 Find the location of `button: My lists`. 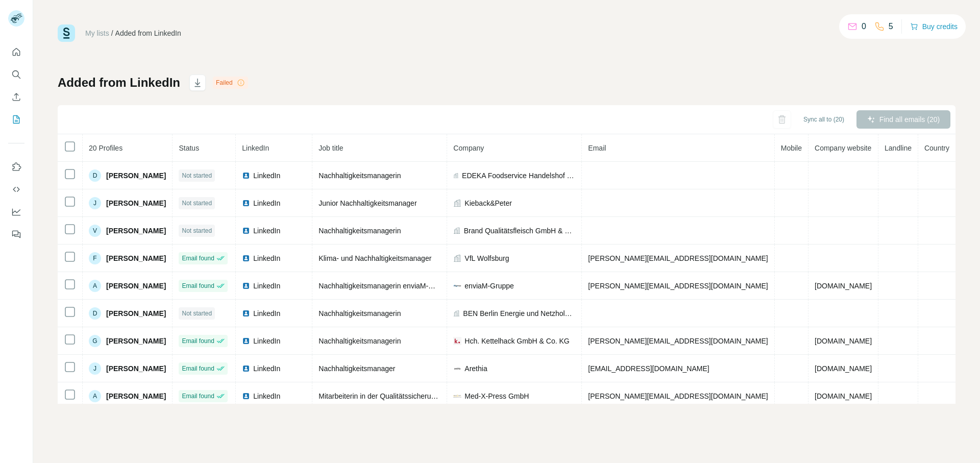

button: My lists is located at coordinates (16, 120).